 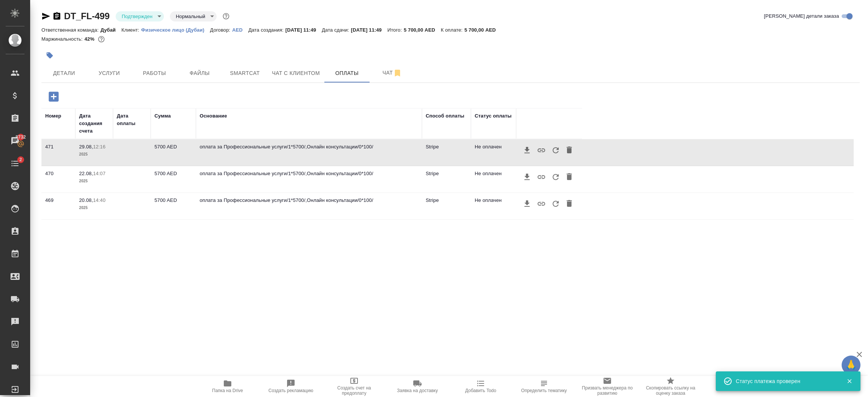 I want to click on div: Дата оплаты, so click(x=132, y=119).